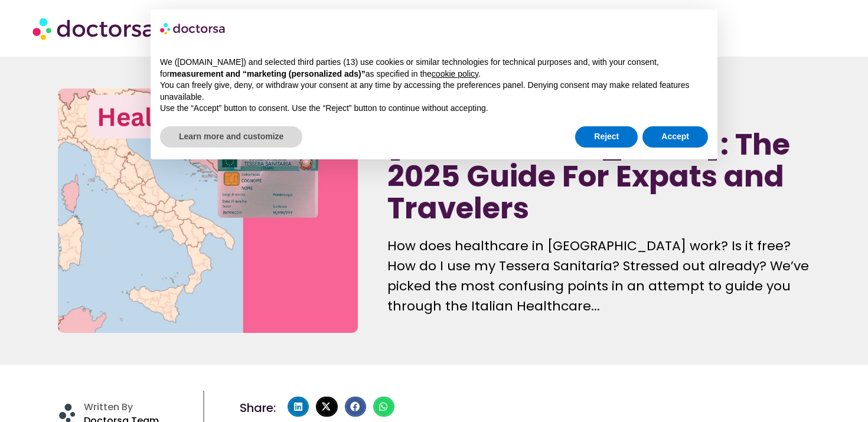 Image resolution: width=868 pixels, height=422 pixels. I want to click on div: Share on whatsapp, so click(384, 407).